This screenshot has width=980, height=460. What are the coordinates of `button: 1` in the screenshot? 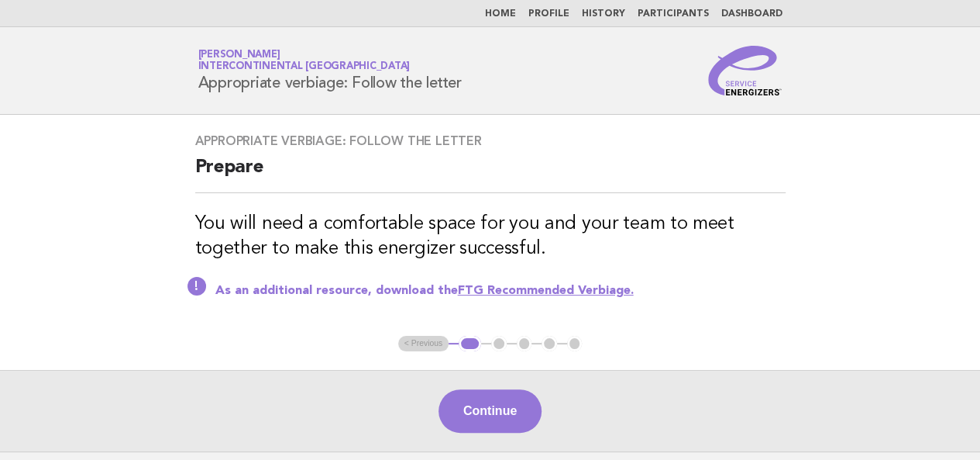 It's located at (469, 343).